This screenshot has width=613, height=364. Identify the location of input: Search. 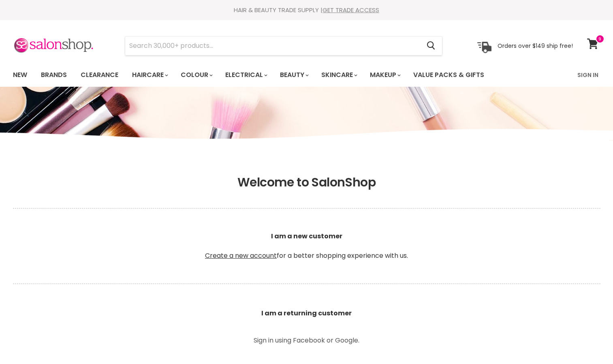
(273, 46).